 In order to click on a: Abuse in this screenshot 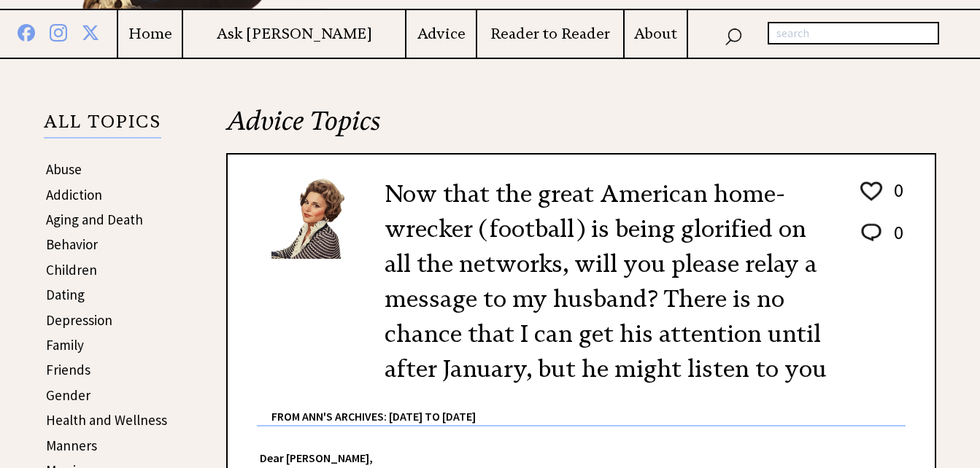, I will do `click(64, 169)`.